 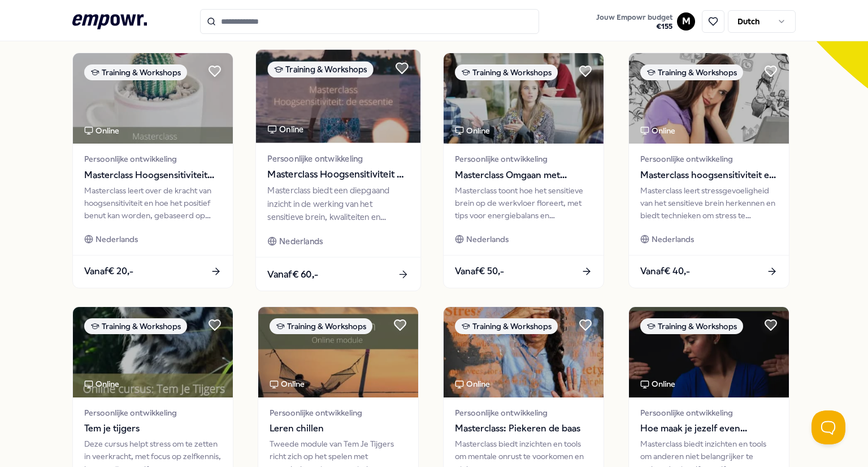 What do you see at coordinates (152, 175) in the screenshot?
I see `span: Masterclass Hoogsensitiviteit een inleiding` at bounding box center [152, 175].